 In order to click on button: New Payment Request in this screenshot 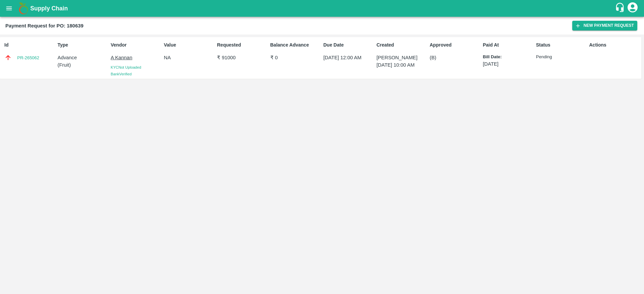, I will do `click(605, 25)`.